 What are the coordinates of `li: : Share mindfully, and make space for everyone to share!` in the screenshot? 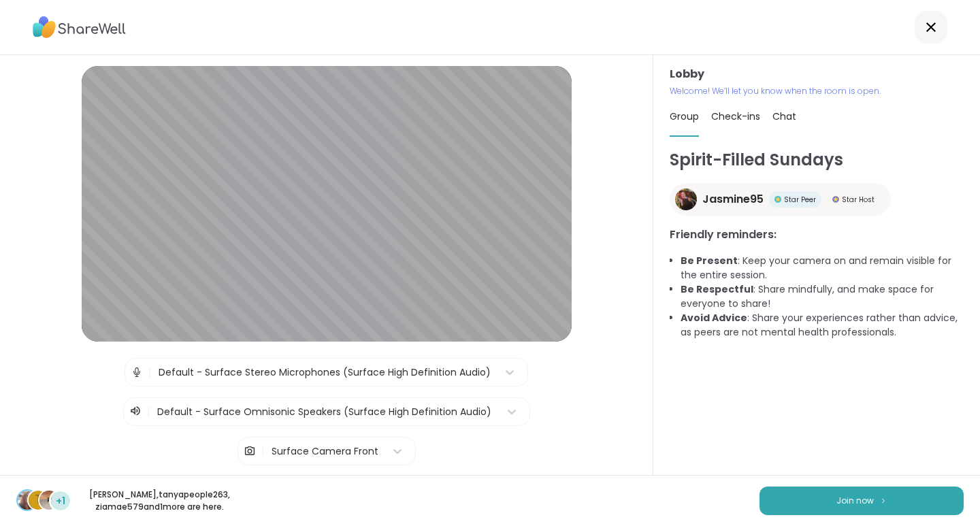 It's located at (822, 297).